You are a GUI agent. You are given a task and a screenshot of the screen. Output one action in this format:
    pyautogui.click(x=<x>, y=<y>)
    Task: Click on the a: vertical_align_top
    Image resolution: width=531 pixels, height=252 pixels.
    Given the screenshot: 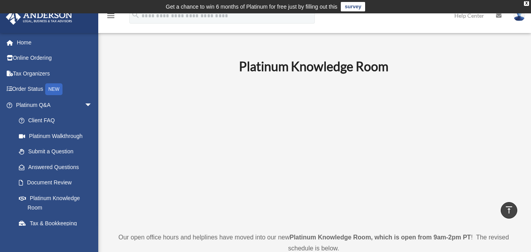 What is the action you would take?
    pyautogui.click(x=509, y=210)
    